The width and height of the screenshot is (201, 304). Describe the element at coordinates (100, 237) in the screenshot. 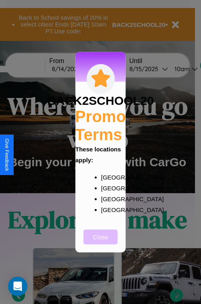

I see `button: Close` at that location.